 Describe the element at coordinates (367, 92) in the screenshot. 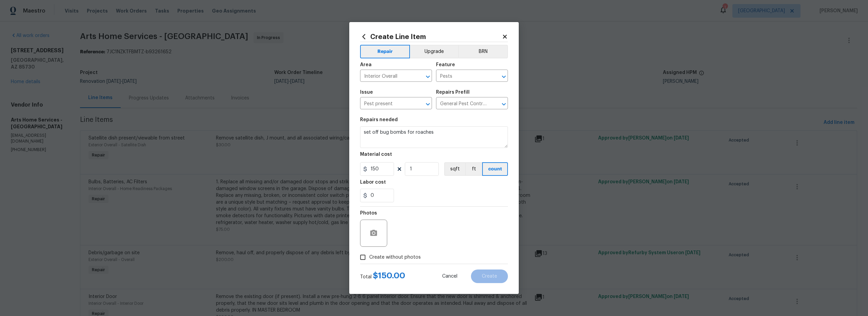

I see `h5: Issue` at that location.